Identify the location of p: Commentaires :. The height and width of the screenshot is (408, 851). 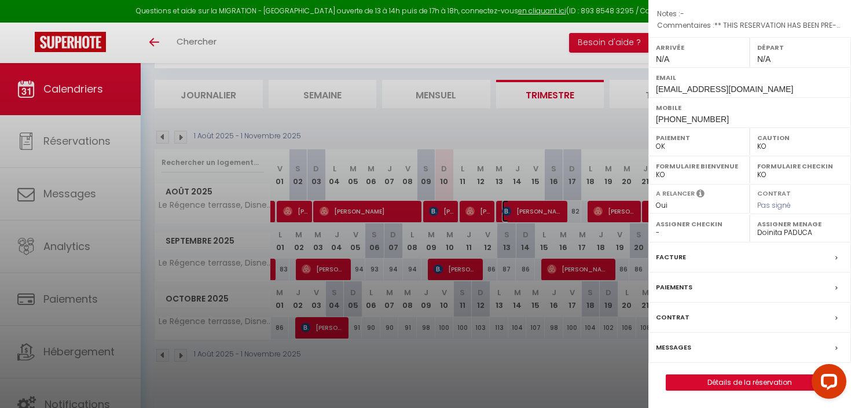
(750, 25).